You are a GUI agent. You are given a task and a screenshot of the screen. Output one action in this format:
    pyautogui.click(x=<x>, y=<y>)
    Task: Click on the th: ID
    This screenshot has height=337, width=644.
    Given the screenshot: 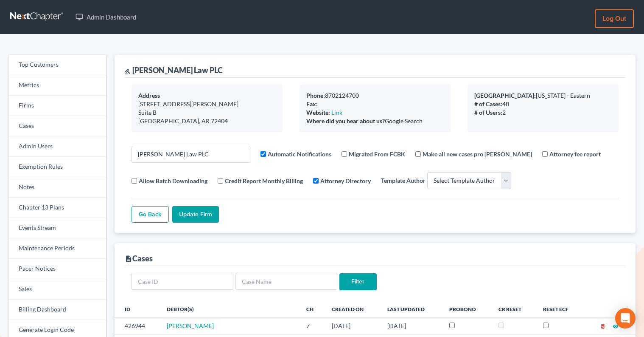 What is the action you would take?
    pyautogui.click(x=137, y=309)
    